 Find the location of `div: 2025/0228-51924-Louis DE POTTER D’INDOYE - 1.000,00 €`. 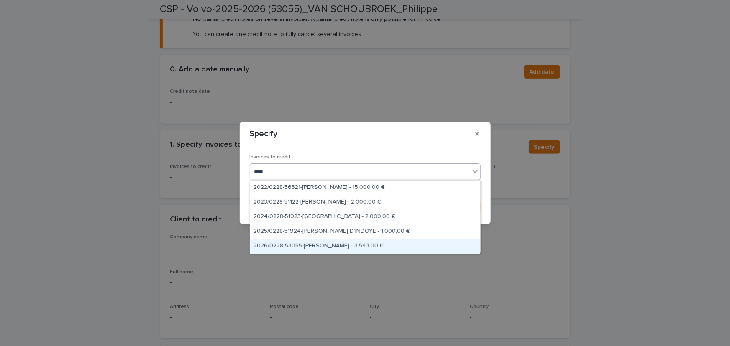

div: 2025/0228-51924-Louis DE POTTER D’INDOYE - 1.000,00 € is located at coordinates (365, 232).